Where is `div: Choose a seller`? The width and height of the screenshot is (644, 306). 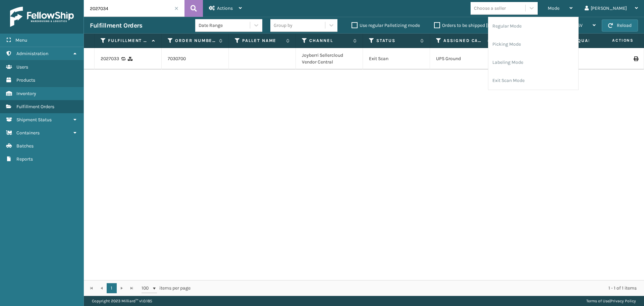
div: Choose a seller is located at coordinates (490, 8).